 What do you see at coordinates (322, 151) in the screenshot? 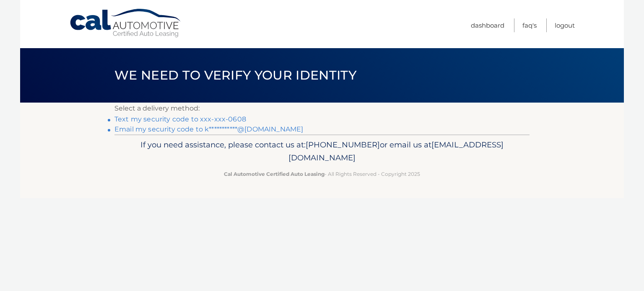
I see `p: If you need assistance, please contact us at: or email us at` at bounding box center [322, 151].